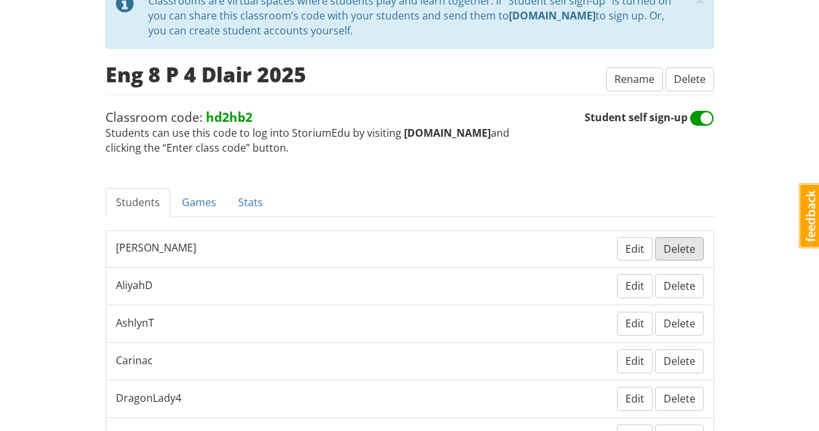 This screenshot has height=431, width=819. What do you see at coordinates (134, 360) in the screenshot?
I see `span: Carinac` at bounding box center [134, 360].